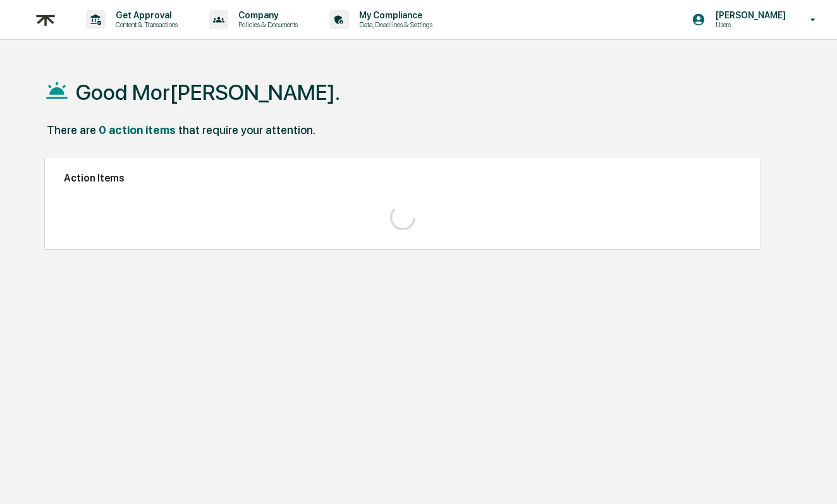 This screenshot has width=837, height=504. What do you see at coordinates (394, 25) in the screenshot?
I see `p: Data, Deadlines & Settings` at bounding box center [394, 25].